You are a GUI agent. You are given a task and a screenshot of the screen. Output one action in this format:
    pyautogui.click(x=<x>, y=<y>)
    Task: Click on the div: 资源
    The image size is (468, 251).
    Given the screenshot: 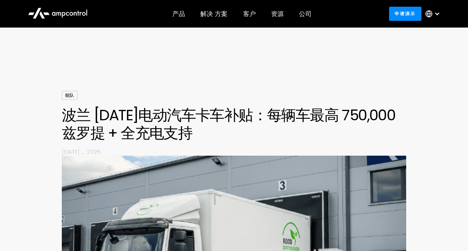 What is the action you would take?
    pyautogui.click(x=277, y=14)
    